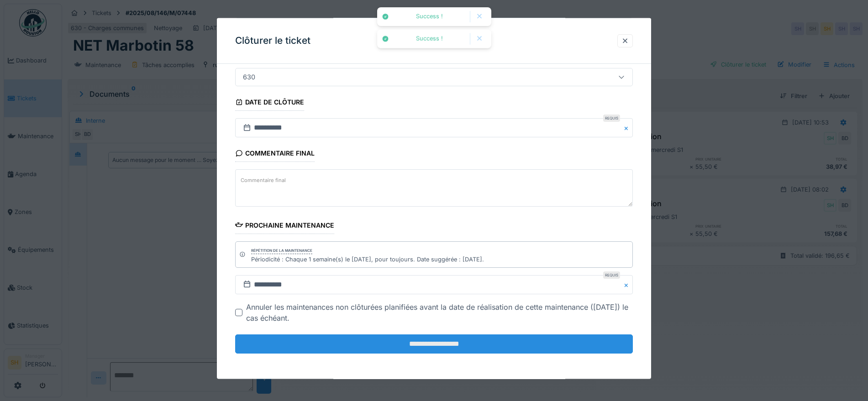 The width and height of the screenshot is (868, 401). I want to click on label: Commentaire final, so click(263, 180).